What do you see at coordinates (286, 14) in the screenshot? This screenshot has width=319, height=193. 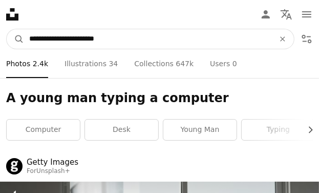 I see `button: Language` at bounding box center [286, 14].